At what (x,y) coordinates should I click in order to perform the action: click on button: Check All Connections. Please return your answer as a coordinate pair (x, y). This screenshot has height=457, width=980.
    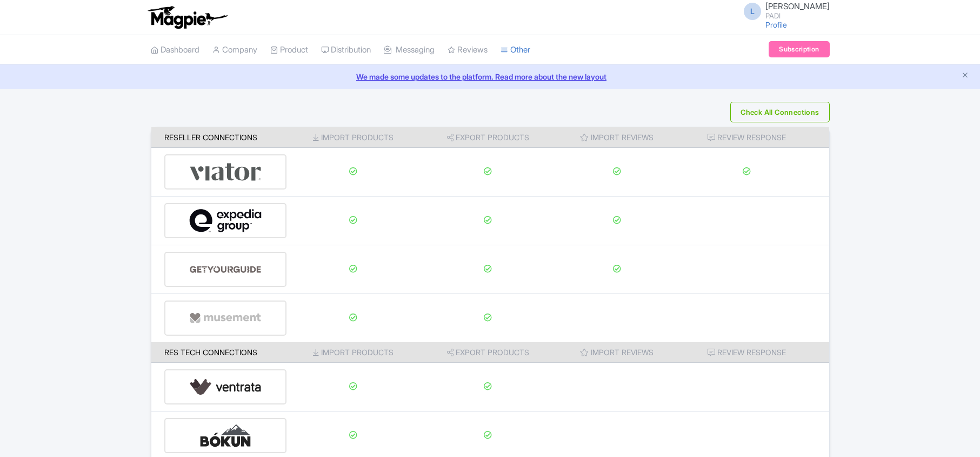
    Looking at the image, I should click on (780, 112).